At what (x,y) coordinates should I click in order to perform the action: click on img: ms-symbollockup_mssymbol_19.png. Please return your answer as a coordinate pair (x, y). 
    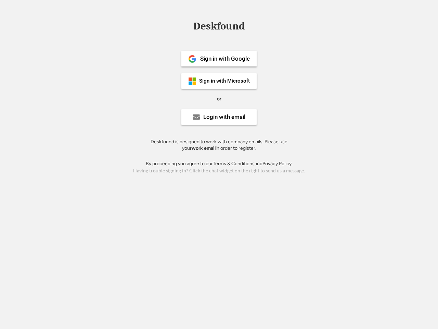
    Looking at the image, I should click on (192, 81).